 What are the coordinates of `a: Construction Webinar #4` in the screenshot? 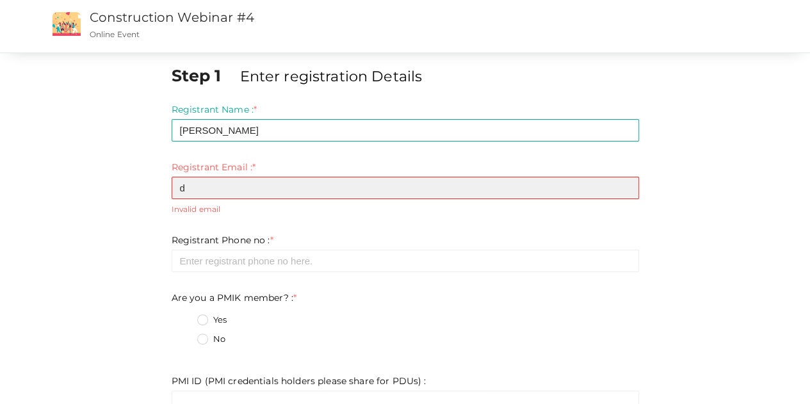 It's located at (172, 17).